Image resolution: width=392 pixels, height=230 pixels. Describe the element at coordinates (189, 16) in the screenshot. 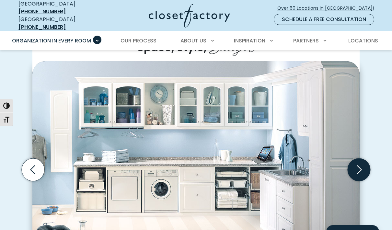

I see `img: Closet Factory Logo` at that location.